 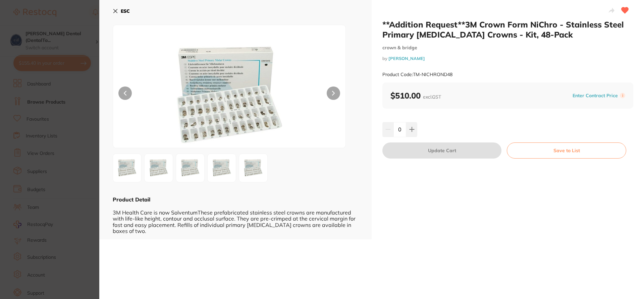 I want to click on small: crown & bridge, so click(x=508, y=48).